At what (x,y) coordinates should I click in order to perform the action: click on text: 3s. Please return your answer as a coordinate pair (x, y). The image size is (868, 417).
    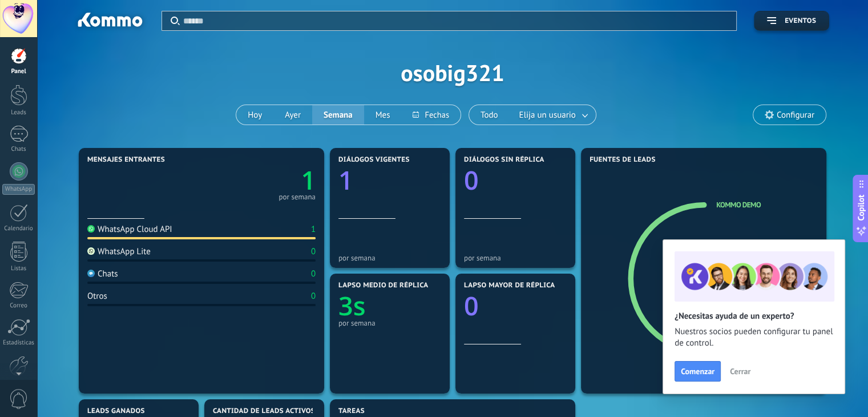
    Looking at the image, I should click on (352, 306).